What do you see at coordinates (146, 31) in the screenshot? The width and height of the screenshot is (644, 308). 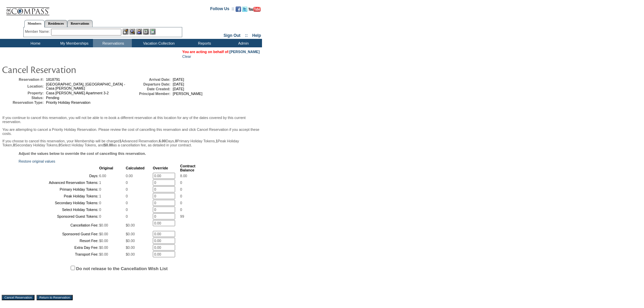 I see `img: Reservations` at bounding box center [146, 31].